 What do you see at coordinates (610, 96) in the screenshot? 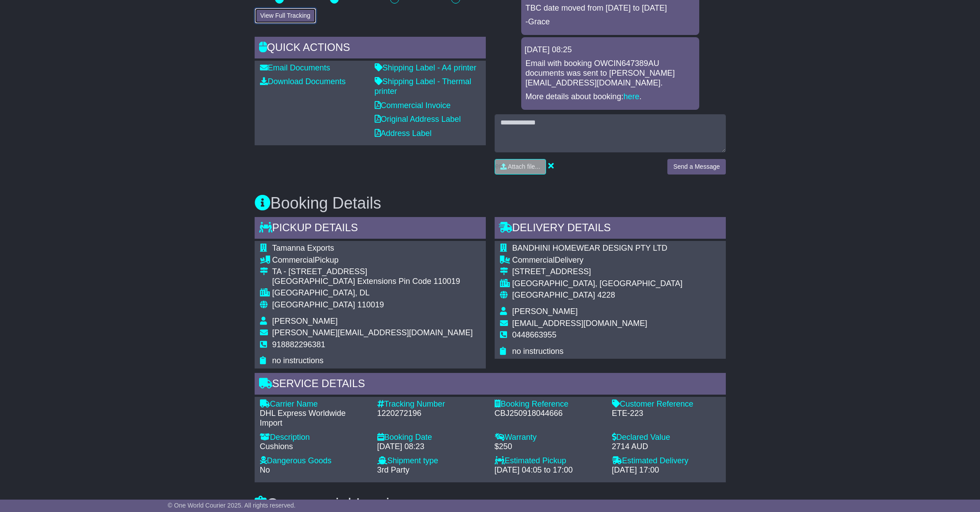
I see `p: More details about booking: .` at bounding box center [610, 96].